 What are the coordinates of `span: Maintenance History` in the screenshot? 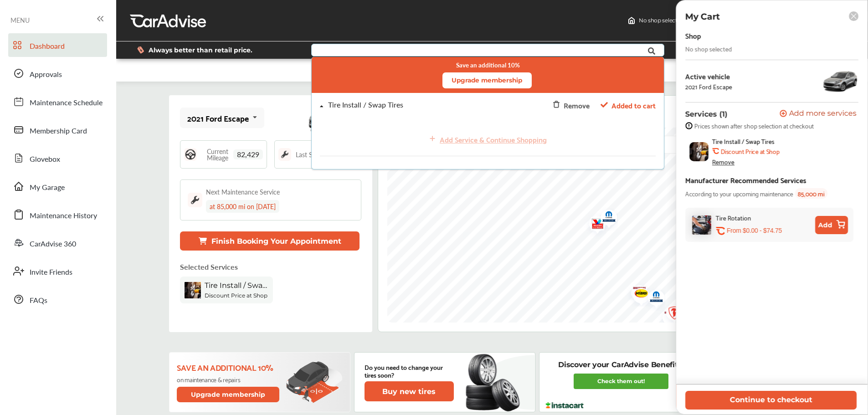 It's located at (63, 216).